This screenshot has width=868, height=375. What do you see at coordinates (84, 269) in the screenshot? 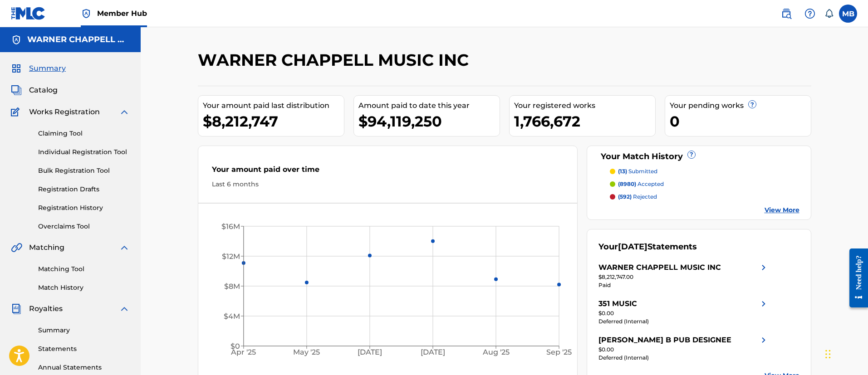
I see `a: Matching Tool` at bounding box center [84, 269].